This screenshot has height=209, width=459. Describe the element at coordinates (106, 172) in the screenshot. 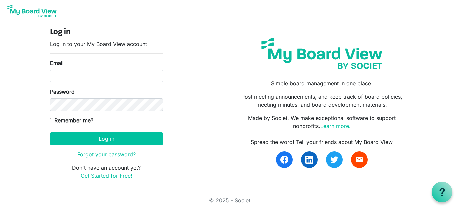

I see `p: Don't have an account yet?` at that location.